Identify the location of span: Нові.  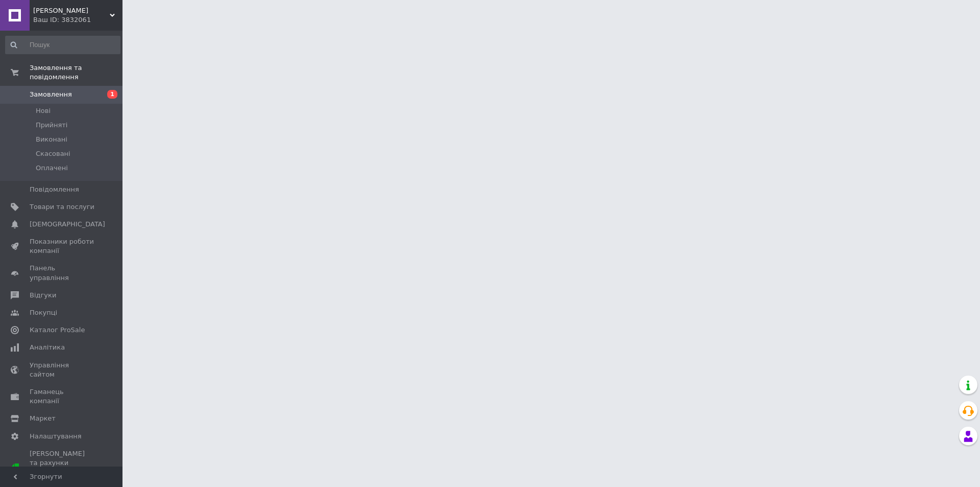
(43, 111).